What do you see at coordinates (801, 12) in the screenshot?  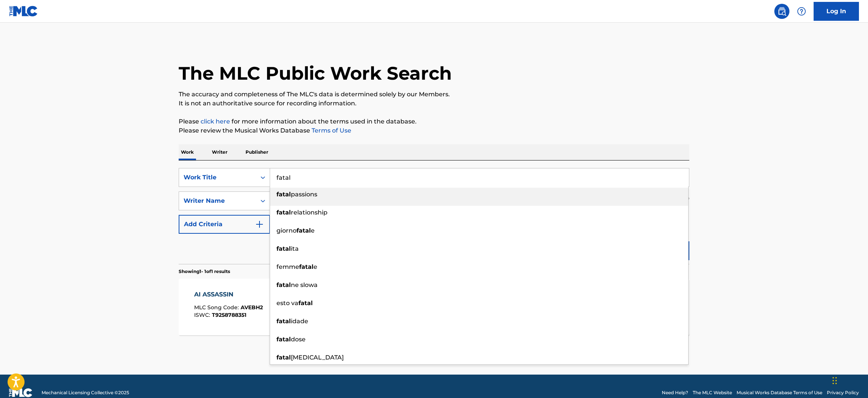 I see `div: Help` at bounding box center [801, 12].